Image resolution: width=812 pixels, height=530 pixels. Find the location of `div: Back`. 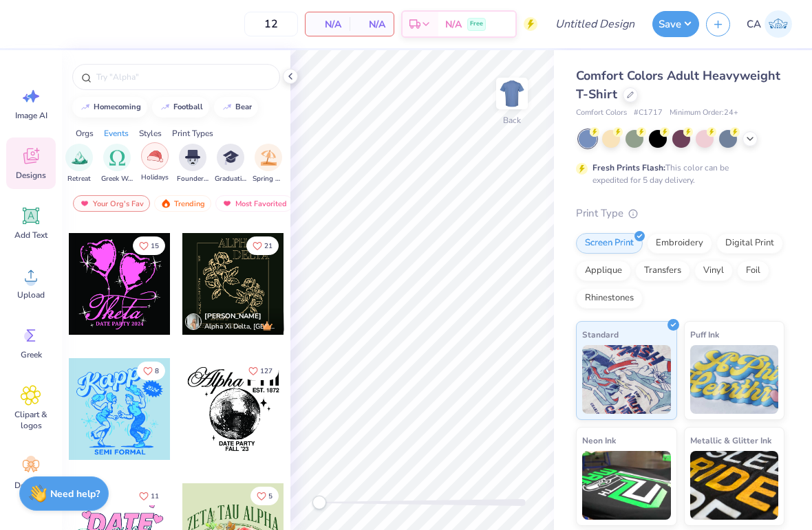

div: Back is located at coordinates (512, 121).